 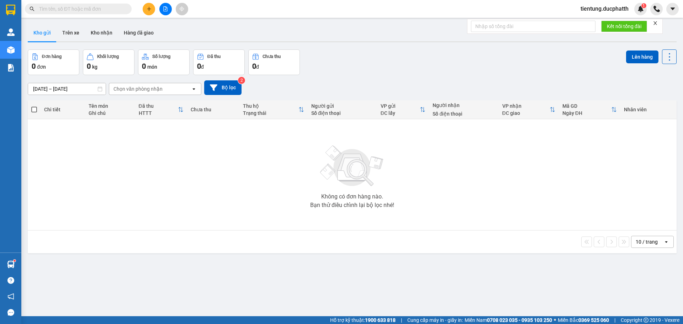 I want to click on span: question-circle, so click(x=11, y=280).